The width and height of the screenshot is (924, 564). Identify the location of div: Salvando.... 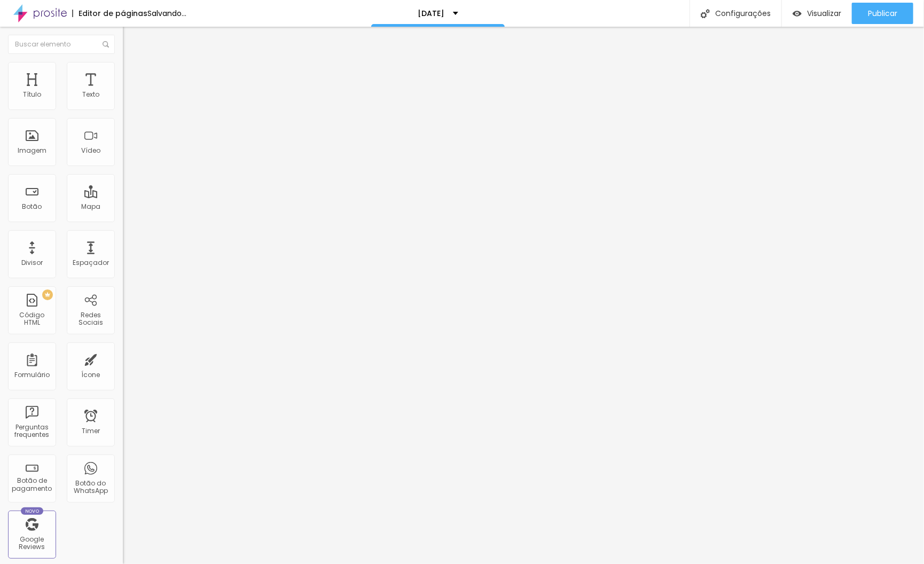
(166, 13).